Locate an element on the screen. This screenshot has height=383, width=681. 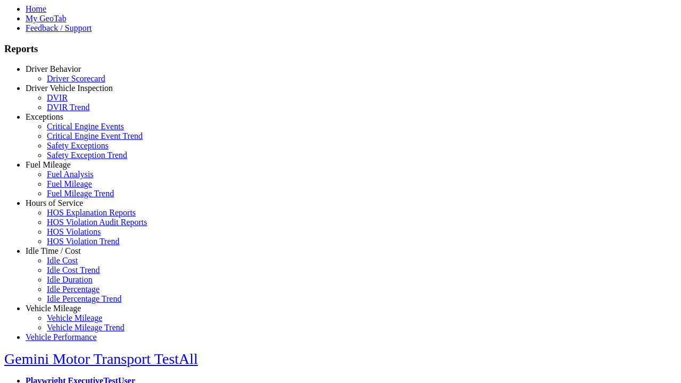
a: Fuel Analysis is located at coordinates (70, 174).